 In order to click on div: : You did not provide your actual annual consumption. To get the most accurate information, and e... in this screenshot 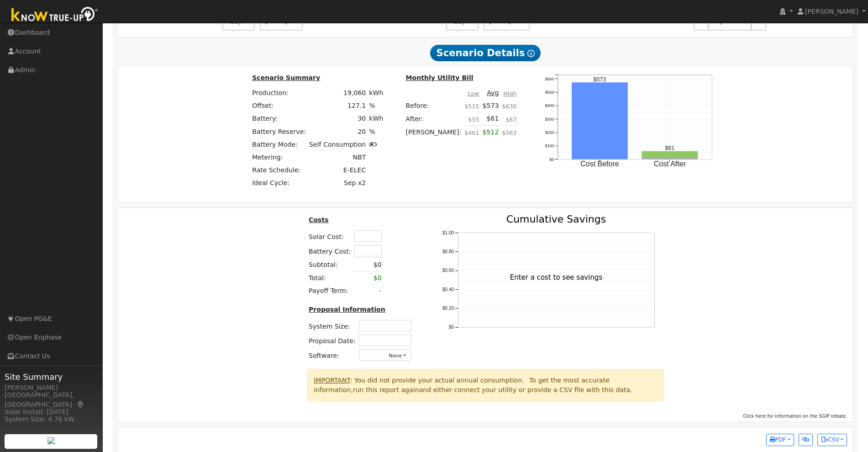, I will do `click(485, 385)`.